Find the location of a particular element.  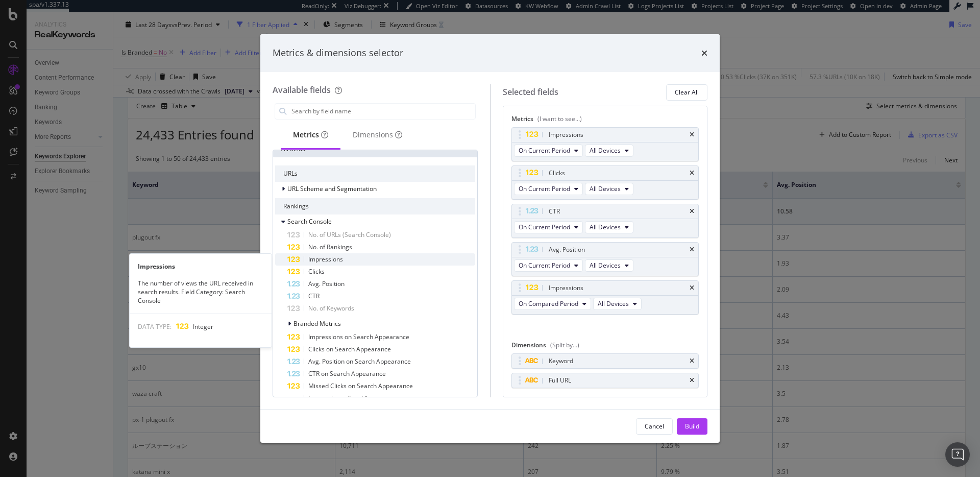

div: Full URLtimes is located at coordinates (606, 381).